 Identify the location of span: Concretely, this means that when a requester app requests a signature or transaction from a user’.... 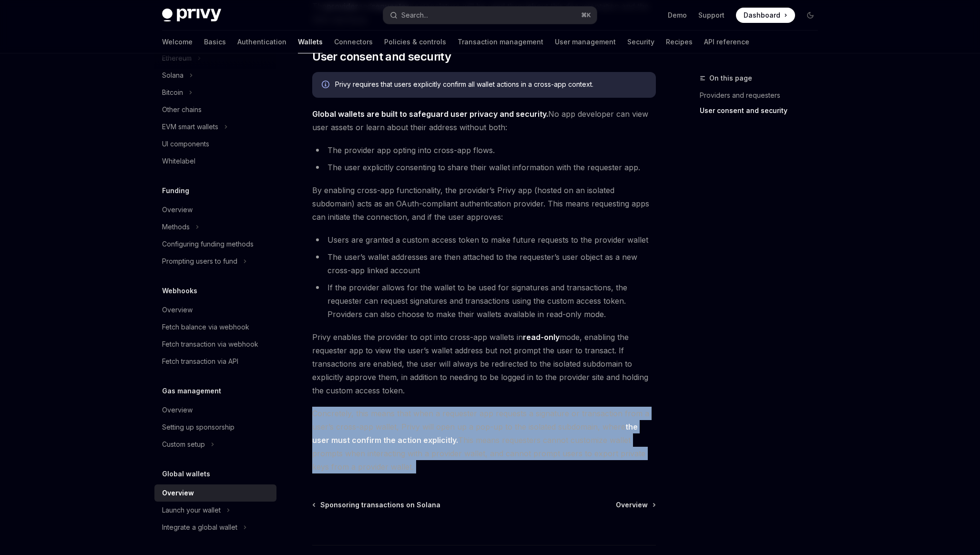
(484, 440).